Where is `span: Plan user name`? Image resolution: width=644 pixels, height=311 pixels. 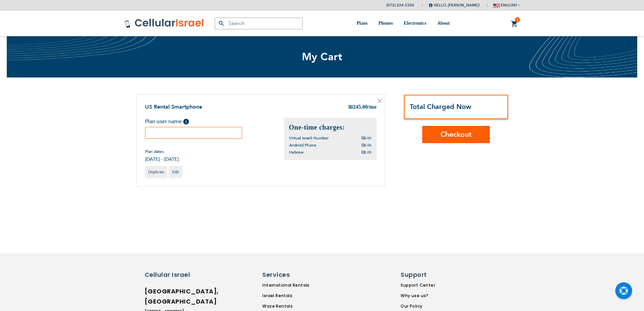 span: Plan user name is located at coordinates (163, 121).